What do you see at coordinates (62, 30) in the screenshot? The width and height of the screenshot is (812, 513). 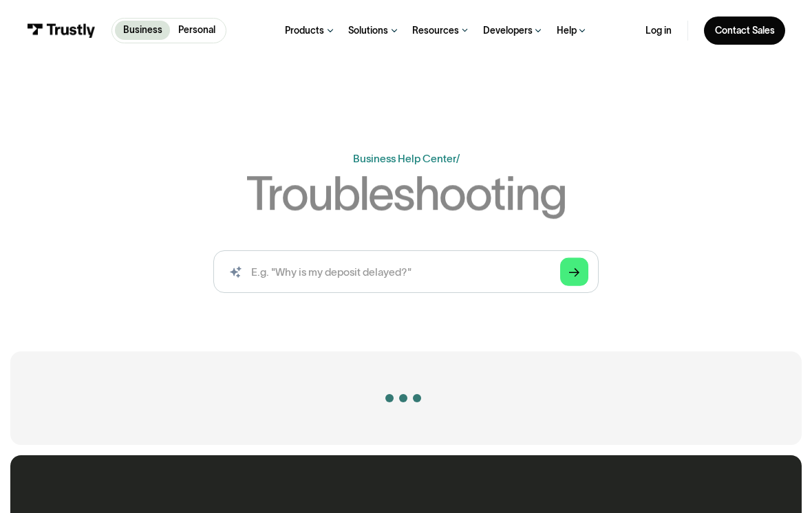 I see `img: Trustly Logo` at bounding box center [62, 30].